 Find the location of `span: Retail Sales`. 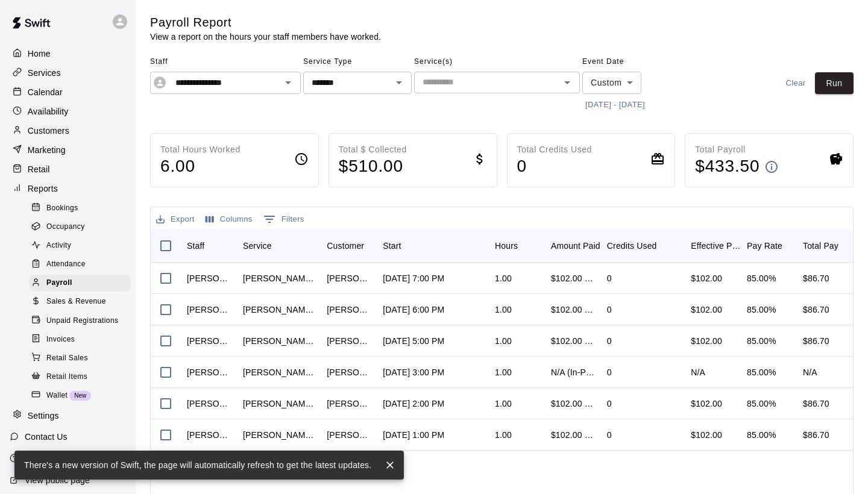

span: Retail Sales is located at coordinates (67, 359).